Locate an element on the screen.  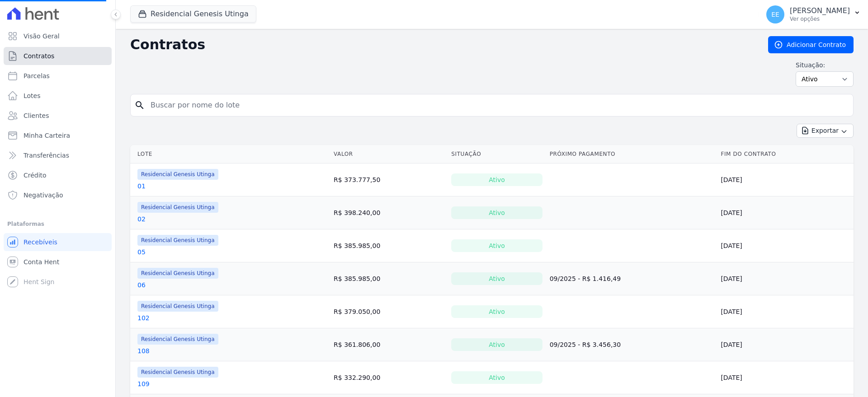
button: Exportar is located at coordinates (825, 131).